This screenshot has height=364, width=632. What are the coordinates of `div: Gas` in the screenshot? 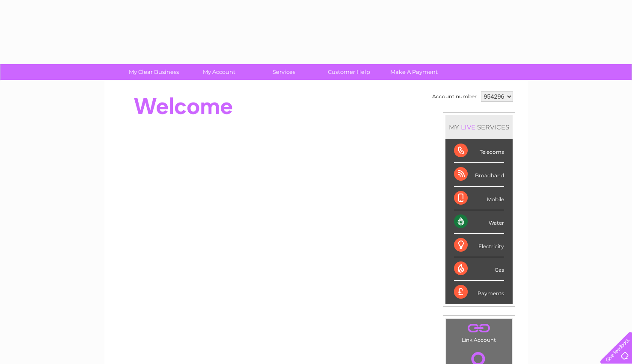 It's located at (479, 269).